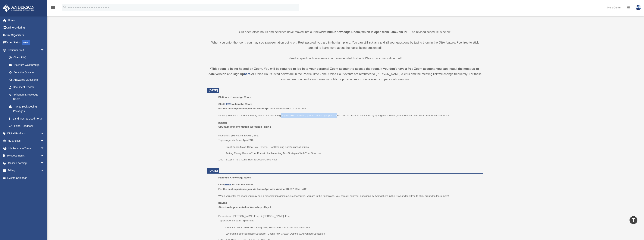  I want to click on b: to Join the Room, so click(243, 185).